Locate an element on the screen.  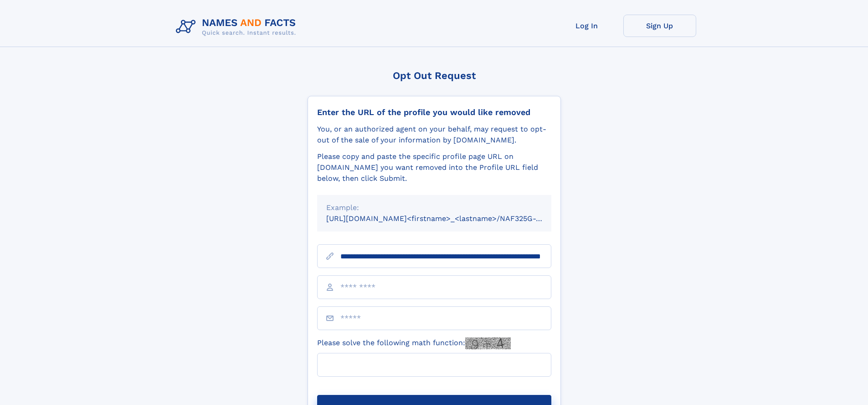
div: You, or an authorized agent on your behalf, may request to opt-out of the sale of your informatio... is located at coordinates (434, 134).